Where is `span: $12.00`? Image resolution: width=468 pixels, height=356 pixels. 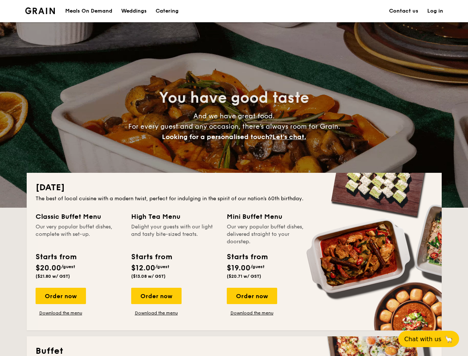 span: $12.00 is located at coordinates (143, 268).